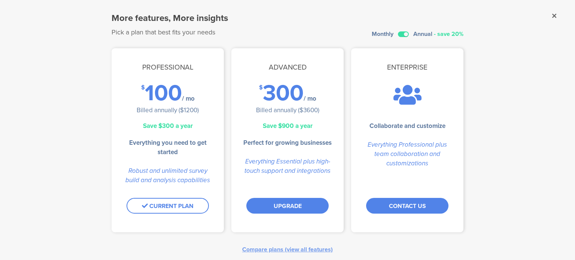 This screenshot has width=575, height=260. Describe the element at coordinates (288, 126) in the screenshot. I see `div: Save $900 a year` at that location.